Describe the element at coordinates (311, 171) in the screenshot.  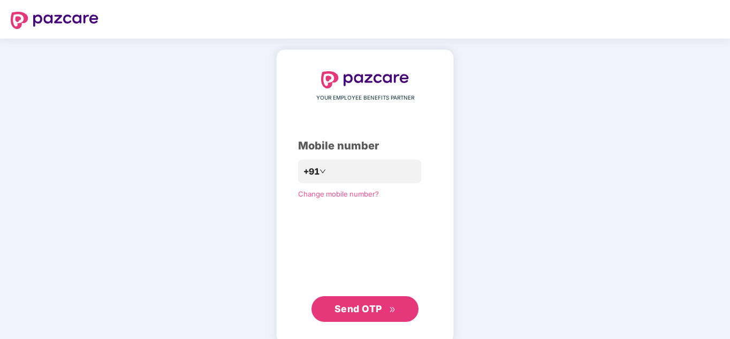
I see `span: +91` at that location.